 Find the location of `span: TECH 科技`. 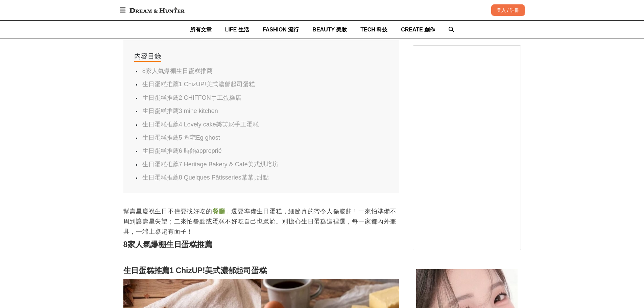

span: TECH 科技 is located at coordinates (374, 29).